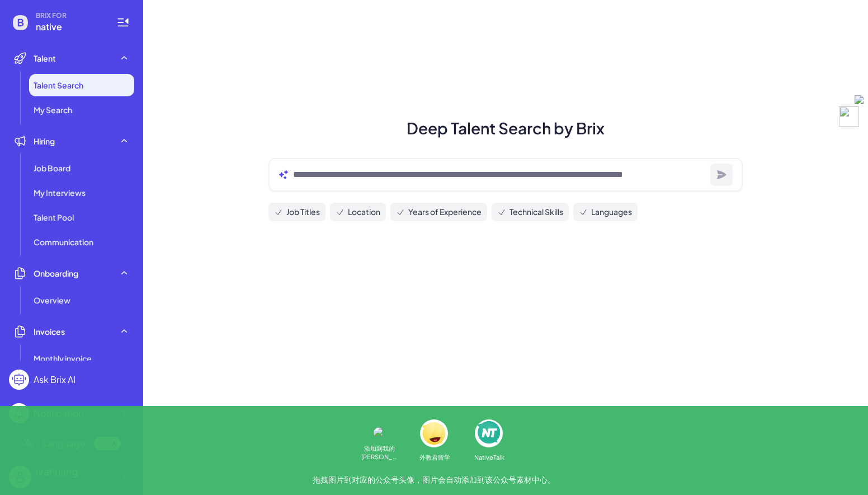 The height and width of the screenshot is (495, 868). I want to click on span: My Interviews, so click(60, 193).